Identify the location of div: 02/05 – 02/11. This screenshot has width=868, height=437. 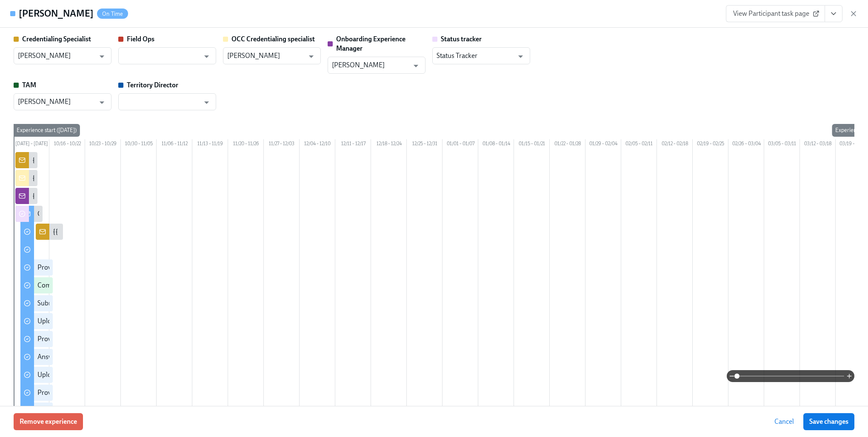
(639, 144).